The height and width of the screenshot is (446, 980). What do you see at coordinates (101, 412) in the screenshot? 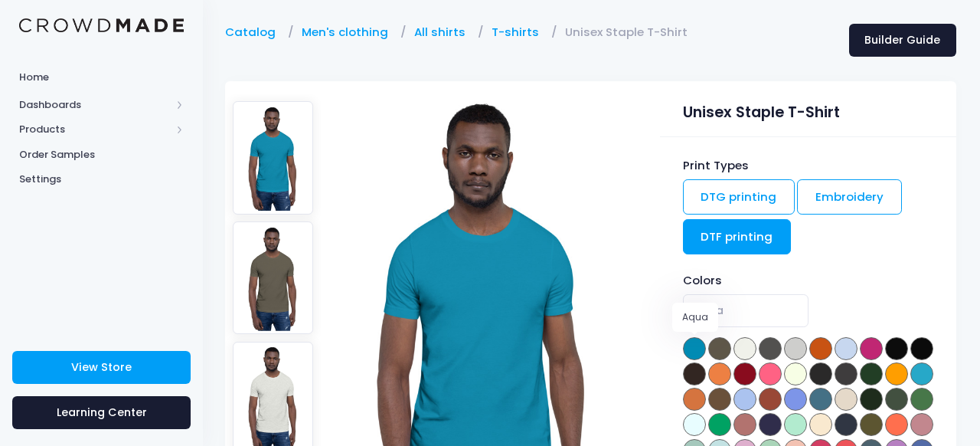
I see `a: Learning Center` at bounding box center [101, 412].